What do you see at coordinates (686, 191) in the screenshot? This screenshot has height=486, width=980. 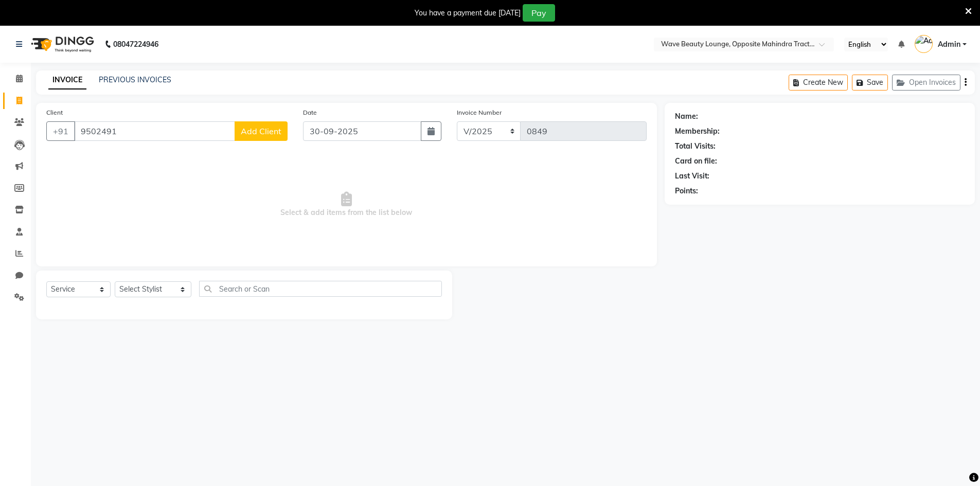 I see `div: Points:` at bounding box center [686, 191].